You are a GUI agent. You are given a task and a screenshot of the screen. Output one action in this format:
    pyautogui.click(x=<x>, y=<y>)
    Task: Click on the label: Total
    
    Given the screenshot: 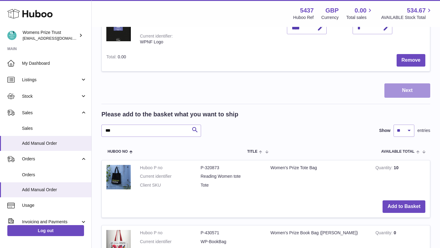 What is the action you would take?
    pyautogui.click(x=112, y=57)
    